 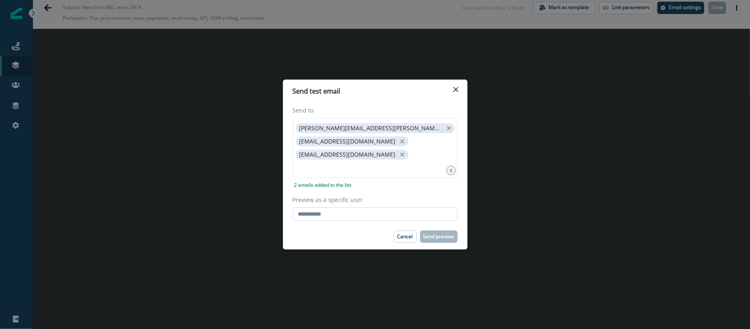 I want to click on button: Close, so click(x=456, y=89).